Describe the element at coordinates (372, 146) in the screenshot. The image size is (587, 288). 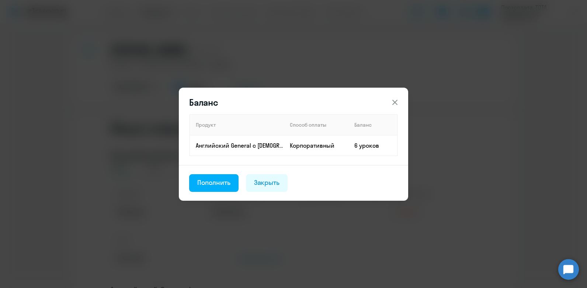
I see `td: 6 уроков` at that location.